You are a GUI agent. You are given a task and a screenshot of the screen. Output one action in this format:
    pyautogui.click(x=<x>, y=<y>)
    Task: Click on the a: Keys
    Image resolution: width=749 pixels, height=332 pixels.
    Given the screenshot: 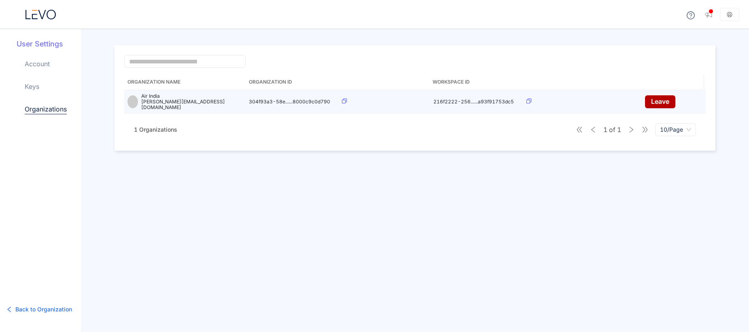 What is the action you would take?
    pyautogui.click(x=32, y=87)
    